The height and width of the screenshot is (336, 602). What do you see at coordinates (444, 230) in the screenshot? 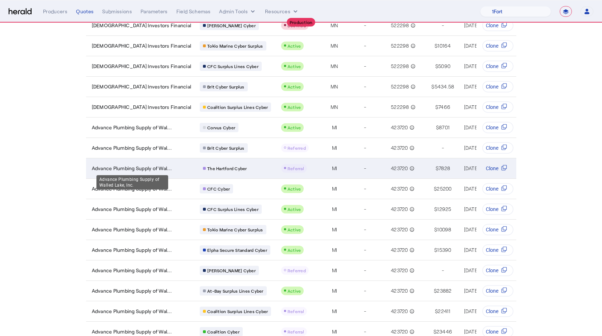
I see `span: 10098` at bounding box center [444, 230].